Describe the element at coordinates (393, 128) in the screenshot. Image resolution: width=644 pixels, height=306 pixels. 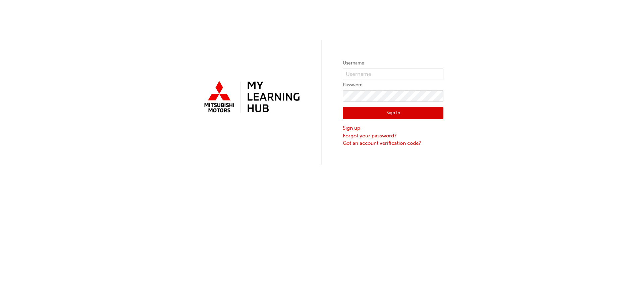
I see `a: Sign up` at that location.